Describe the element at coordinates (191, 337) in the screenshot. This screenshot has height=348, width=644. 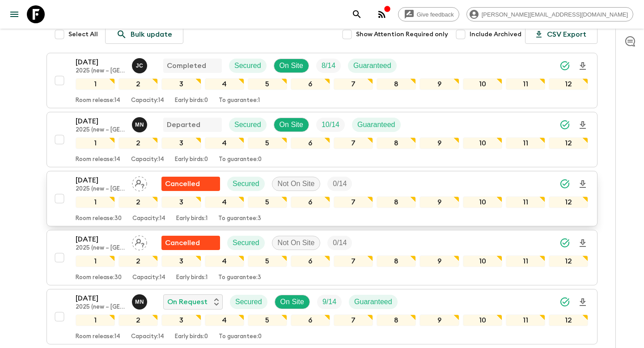
I see `p: Early birds: 0` at that location.